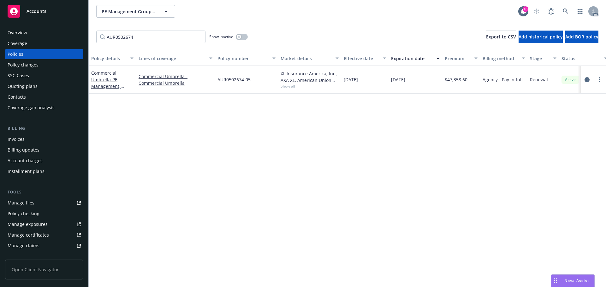 The image size is (606, 287). I want to click on a: Contacts, so click(44, 97).